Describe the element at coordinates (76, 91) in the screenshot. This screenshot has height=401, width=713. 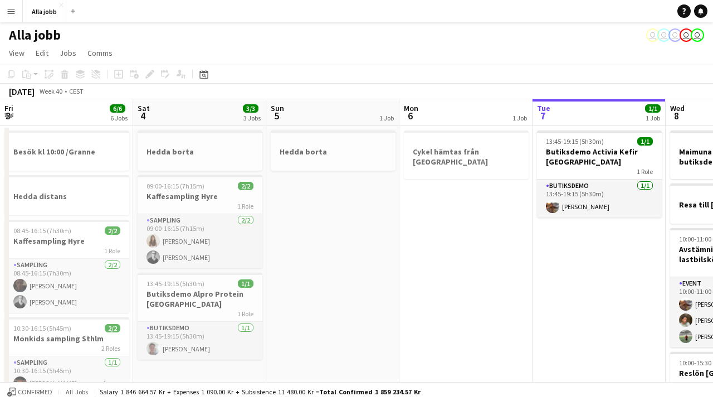
I see `div: CEST` at that location.